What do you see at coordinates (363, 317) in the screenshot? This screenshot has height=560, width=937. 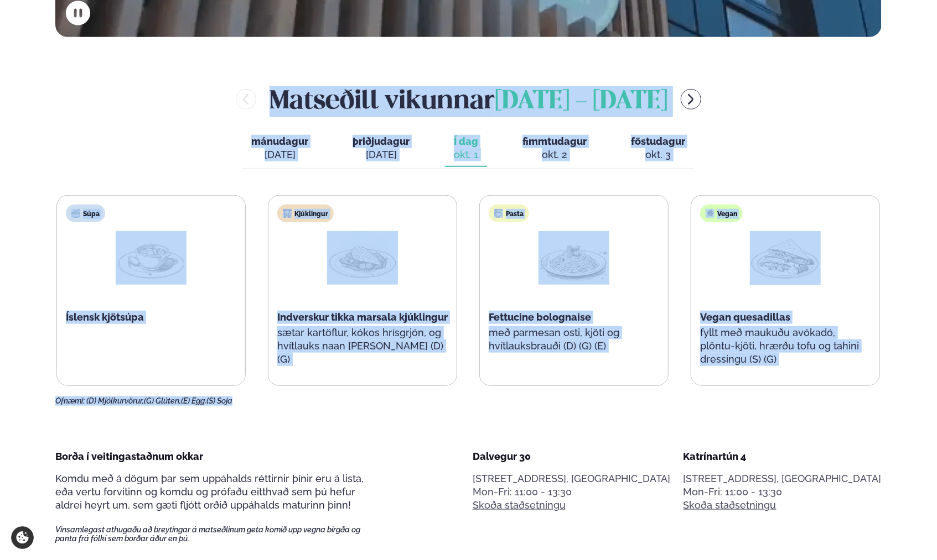 I see `span: Indverskur tikka marsala kjúklingur` at bounding box center [363, 317].